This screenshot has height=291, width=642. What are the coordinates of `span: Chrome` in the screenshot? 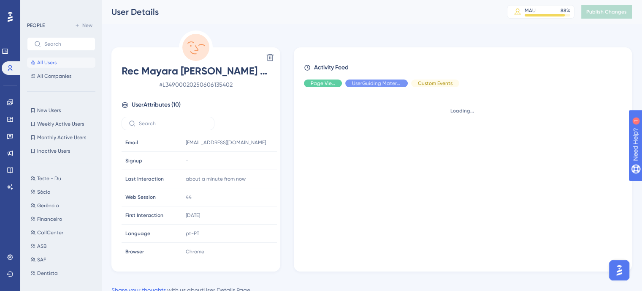 It's located at (195, 251).